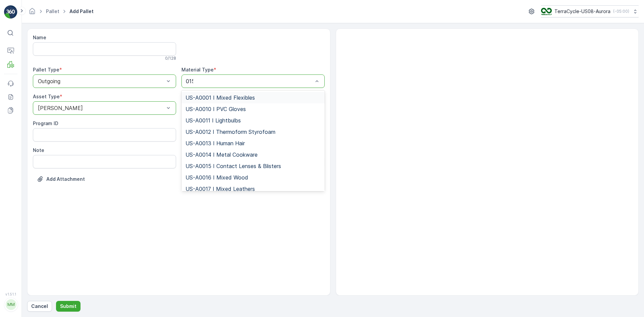 The image size is (644, 317). Describe the element at coordinates (68, 306) in the screenshot. I see `p: Submit` at that location.